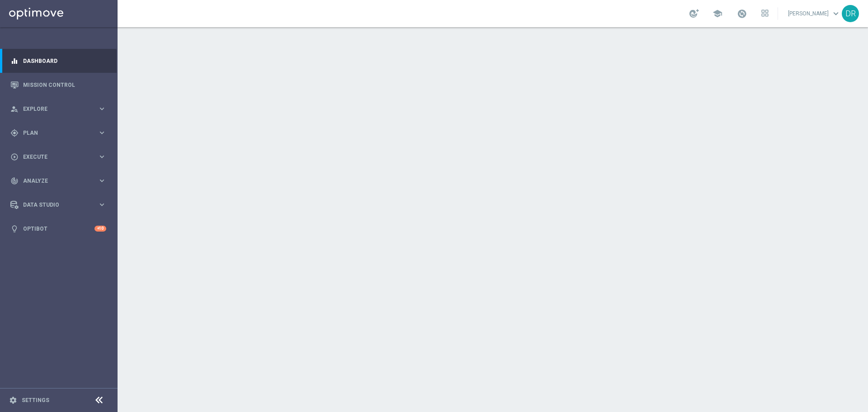  I want to click on i: equalizer, so click(14, 61).